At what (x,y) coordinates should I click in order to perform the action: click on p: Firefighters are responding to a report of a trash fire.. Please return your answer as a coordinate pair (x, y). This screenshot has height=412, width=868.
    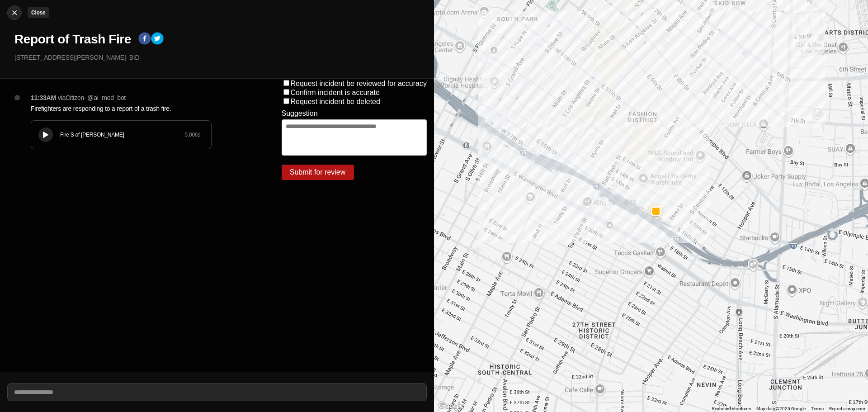
    Looking at the image, I should click on (138, 109).